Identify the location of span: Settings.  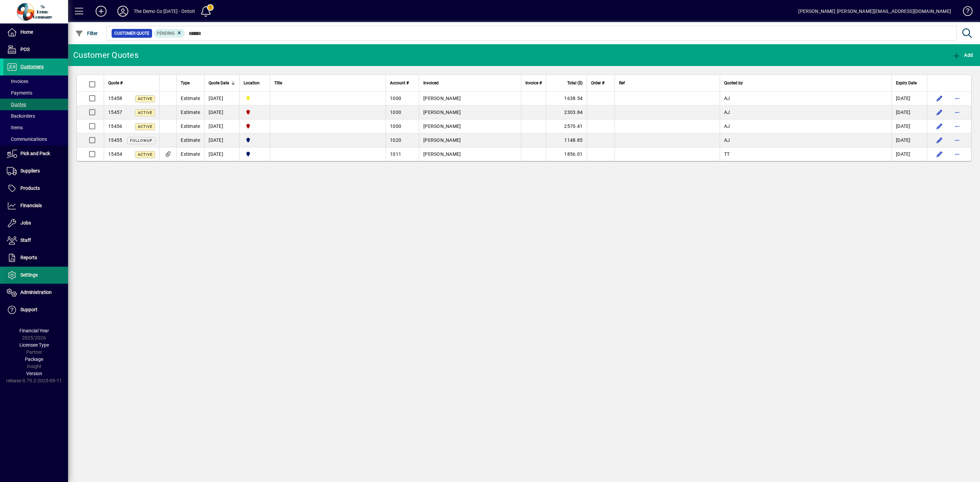
(29, 275).